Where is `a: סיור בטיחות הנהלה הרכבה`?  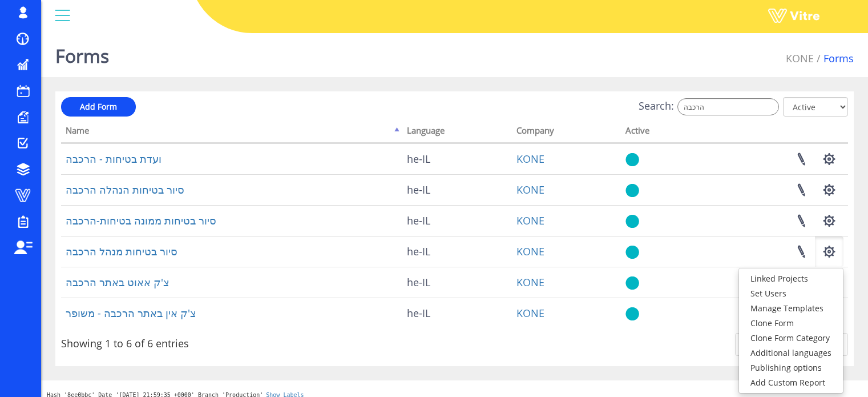
a: סיור בטיחות הנהלה הרכבה is located at coordinates (125, 189).